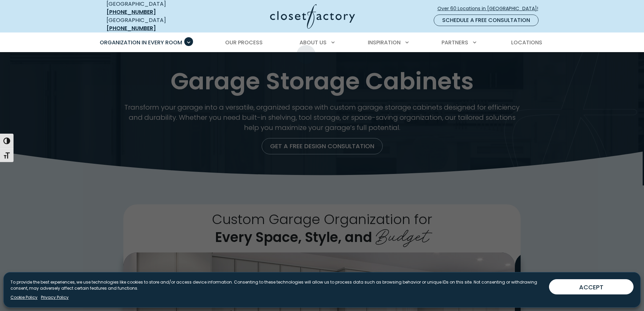  Describe the element at coordinates (455, 42) in the screenshot. I see `span: Partners` at that location.